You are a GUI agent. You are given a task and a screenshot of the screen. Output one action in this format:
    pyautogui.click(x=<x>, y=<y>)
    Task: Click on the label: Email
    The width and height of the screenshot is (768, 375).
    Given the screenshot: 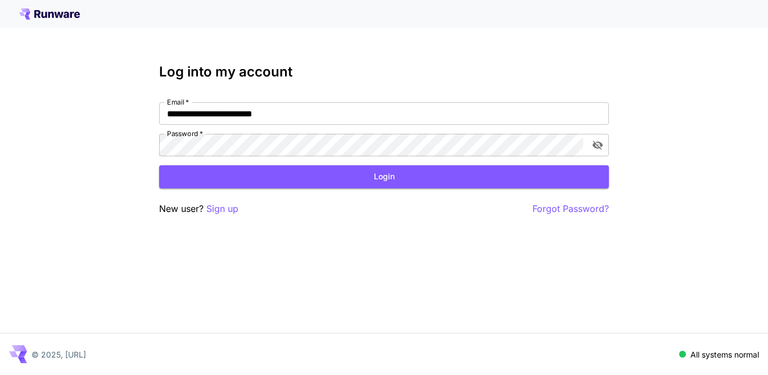 What is the action you would take?
    pyautogui.click(x=178, y=102)
    